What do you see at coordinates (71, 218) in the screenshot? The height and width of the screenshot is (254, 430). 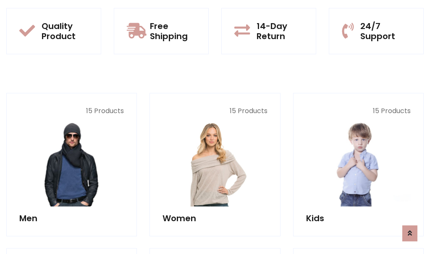 I see `h5: Men` at bounding box center [71, 218].